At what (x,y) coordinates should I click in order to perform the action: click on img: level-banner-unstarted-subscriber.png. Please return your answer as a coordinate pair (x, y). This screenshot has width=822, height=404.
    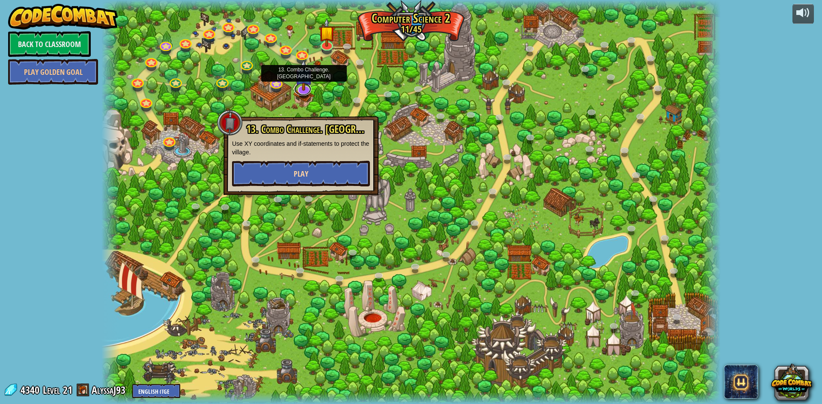
    Looking at the image, I should click on (304, 75).